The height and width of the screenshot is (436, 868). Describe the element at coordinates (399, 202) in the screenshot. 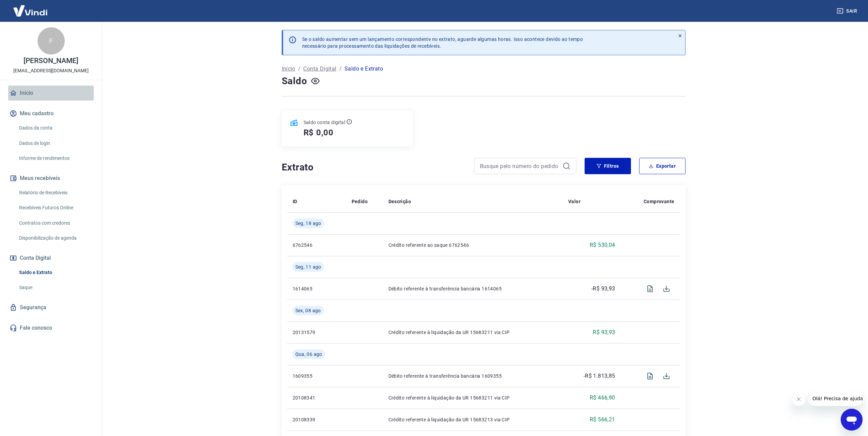

I see `p: Descrição` at that location.